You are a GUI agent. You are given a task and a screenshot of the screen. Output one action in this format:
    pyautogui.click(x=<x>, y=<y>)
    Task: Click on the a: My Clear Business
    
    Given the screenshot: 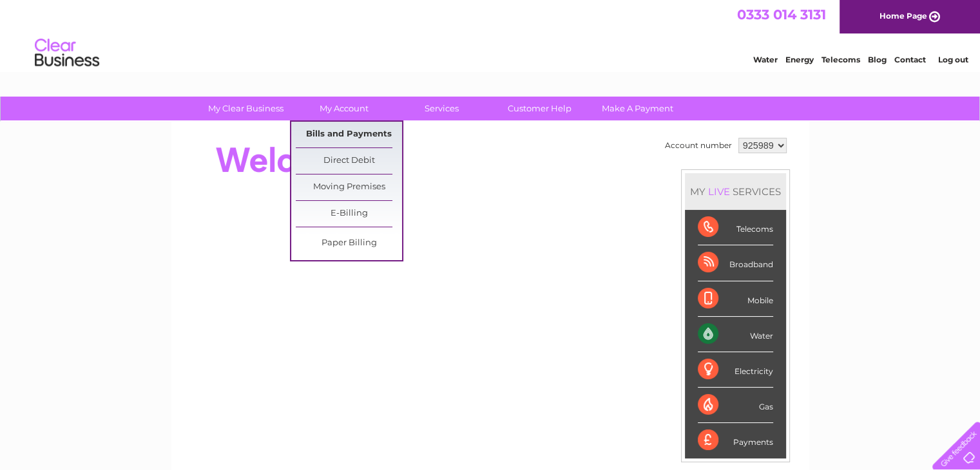 What is the action you would take?
    pyautogui.click(x=245, y=108)
    